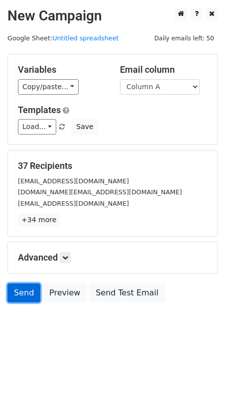 The height and width of the screenshot is (409, 225). What do you see at coordinates (39, 220) in the screenshot?
I see `a: +34 more` at bounding box center [39, 220].